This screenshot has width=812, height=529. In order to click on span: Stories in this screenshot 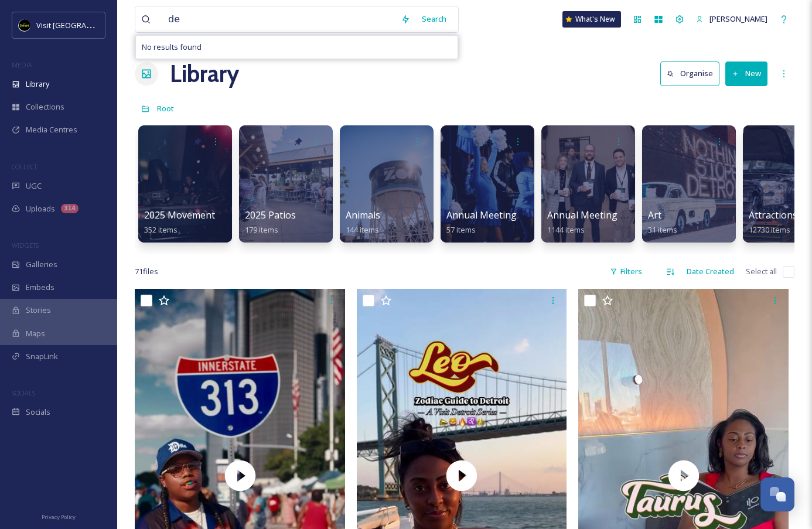, I will do `click(38, 309)`.